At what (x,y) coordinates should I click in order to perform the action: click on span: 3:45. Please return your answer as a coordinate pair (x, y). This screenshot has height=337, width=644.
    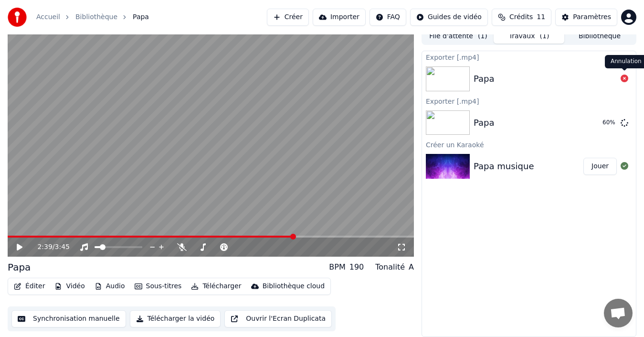
    Looking at the image, I should click on (62, 247).